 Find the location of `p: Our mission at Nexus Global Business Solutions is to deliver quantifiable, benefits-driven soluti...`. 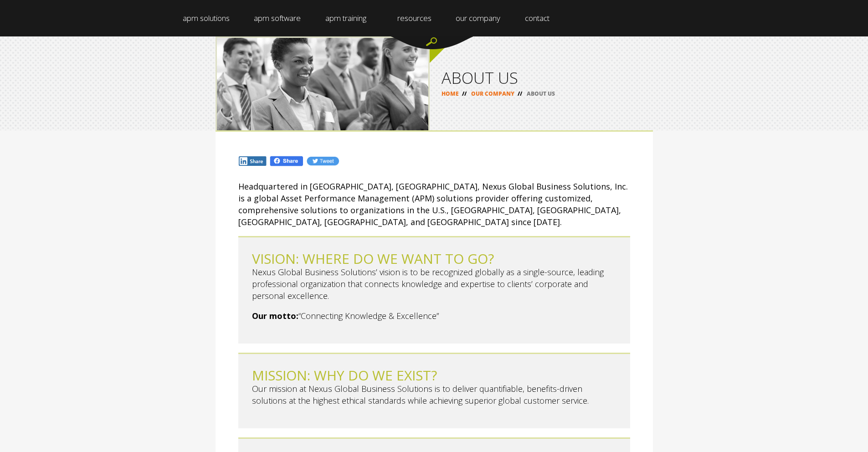

p: Our mission at Nexus Global Business Solutions is to deliver quantifiable, benefits-driven soluti... is located at coordinates (434, 395).